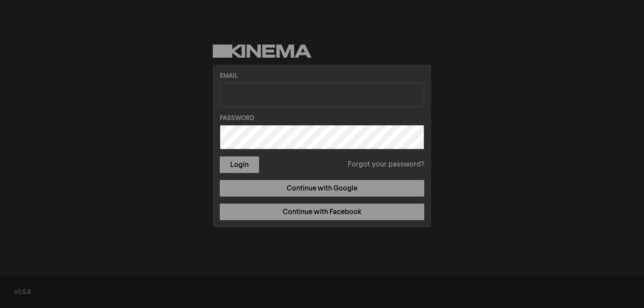 The width and height of the screenshot is (644, 308). What do you see at coordinates (385, 165) in the screenshot?
I see `a: Forgot your password?` at bounding box center [385, 165].